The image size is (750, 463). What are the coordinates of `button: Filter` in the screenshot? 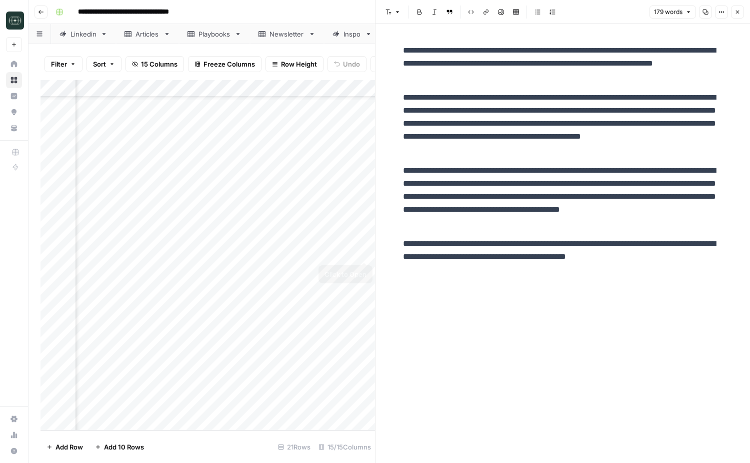 It's located at (64, 64).